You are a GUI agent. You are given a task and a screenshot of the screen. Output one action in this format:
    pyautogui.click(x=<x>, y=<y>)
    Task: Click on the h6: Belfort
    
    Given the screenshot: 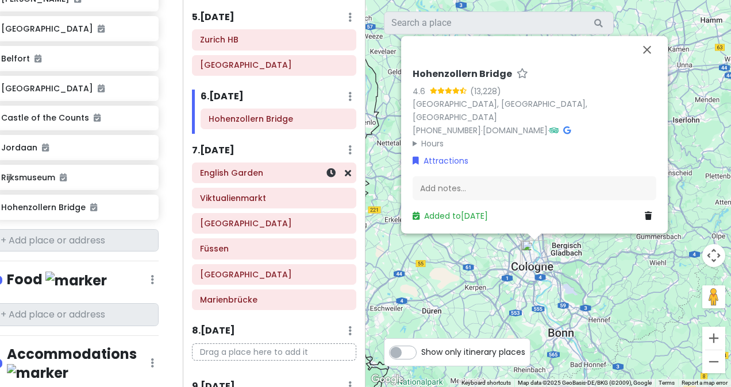 What is the action you would take?
    pyautogui.click(x=75, y=59)
    